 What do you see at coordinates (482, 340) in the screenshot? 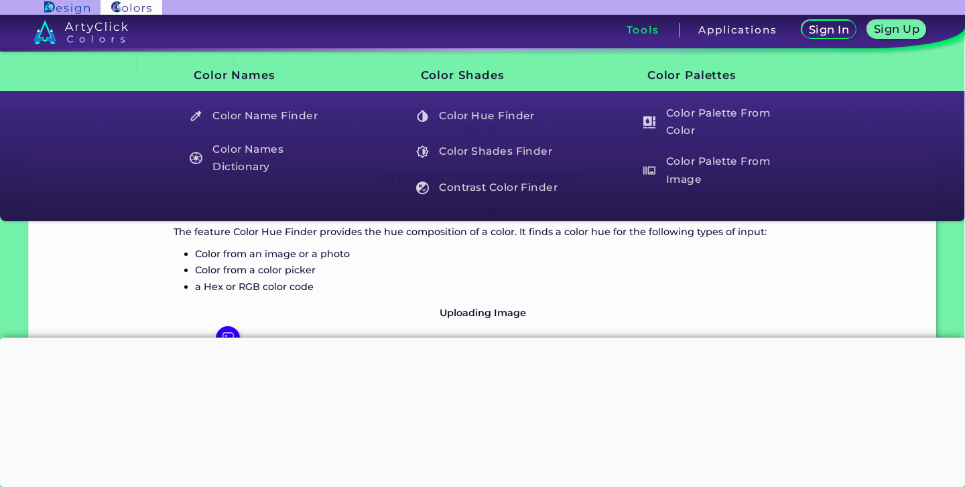
I see `p: Use the button to select and load your image.` at bounding box center [482, 340].